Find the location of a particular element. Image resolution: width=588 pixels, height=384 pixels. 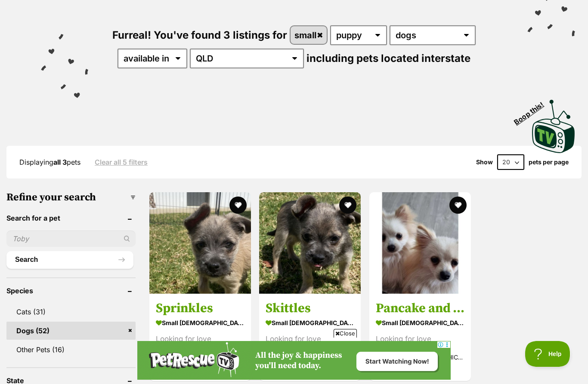

h3: Refine your search is located at coordinates (71, 197).